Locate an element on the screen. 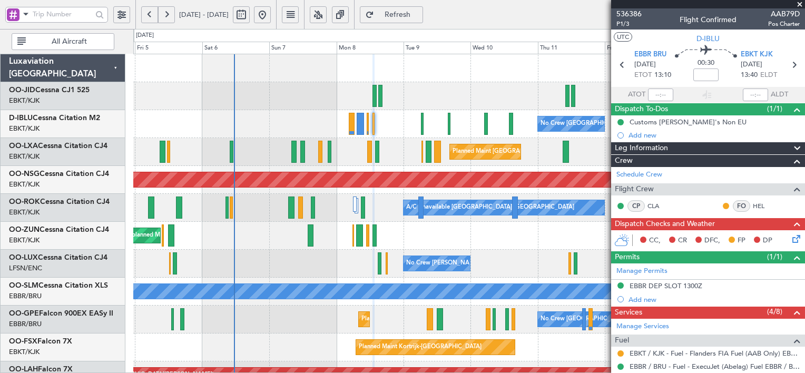  a: OO-GPEFalcon 900EX EASy II is located at coordinates (61, 314).